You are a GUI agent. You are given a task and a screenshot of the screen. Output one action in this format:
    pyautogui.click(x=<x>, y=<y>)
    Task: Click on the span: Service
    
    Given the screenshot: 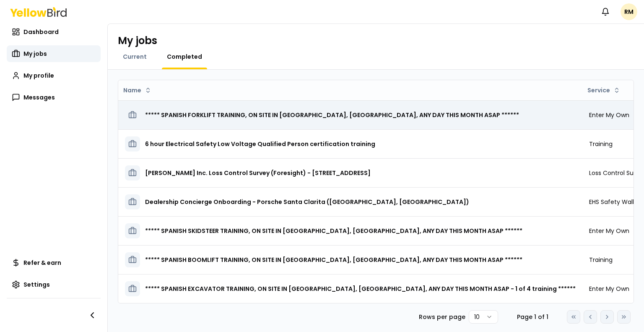 What is the action you would take?
    pyautogui.click(x=599, y=90)
    